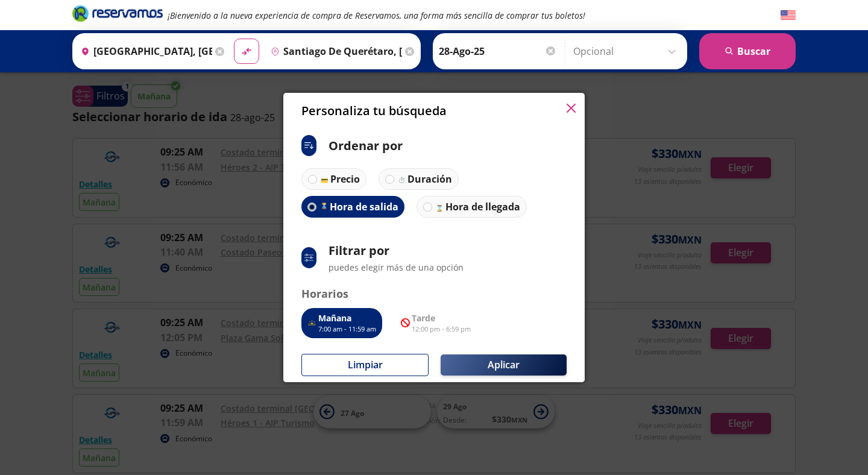  I want to click on p: Precio, so click(345, 179).